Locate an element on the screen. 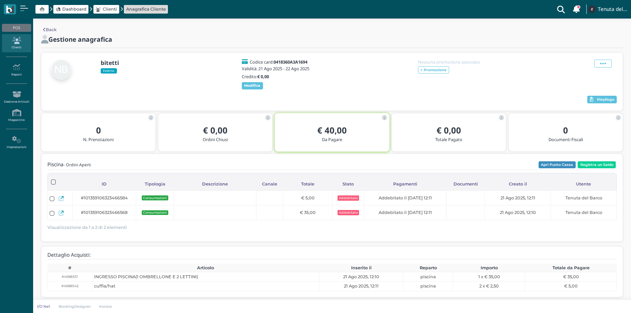 This screenshot has height=313, width=631. a: Magazzino is located at coordinates (16, 115).